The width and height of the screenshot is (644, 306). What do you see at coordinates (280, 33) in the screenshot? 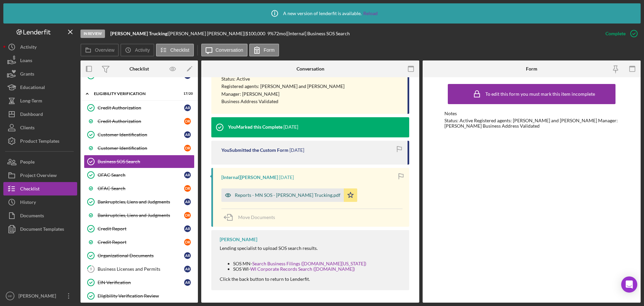
I see `div: 72 mo` at bounding box center [280, 33].